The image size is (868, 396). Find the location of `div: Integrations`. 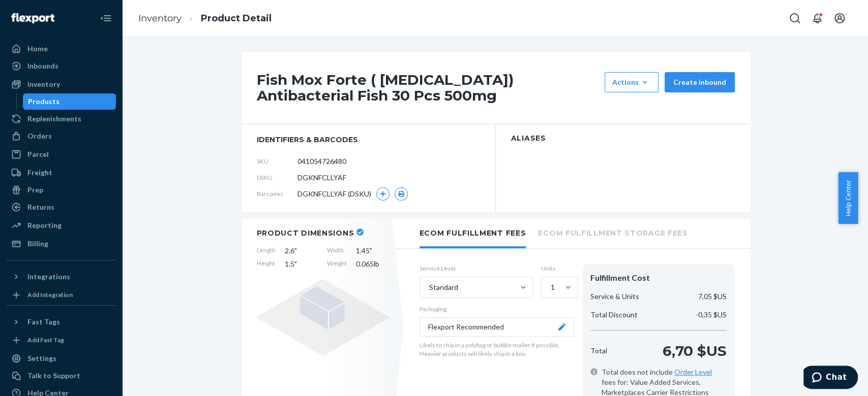

div: Integrations is located at coordinates (49, 277).